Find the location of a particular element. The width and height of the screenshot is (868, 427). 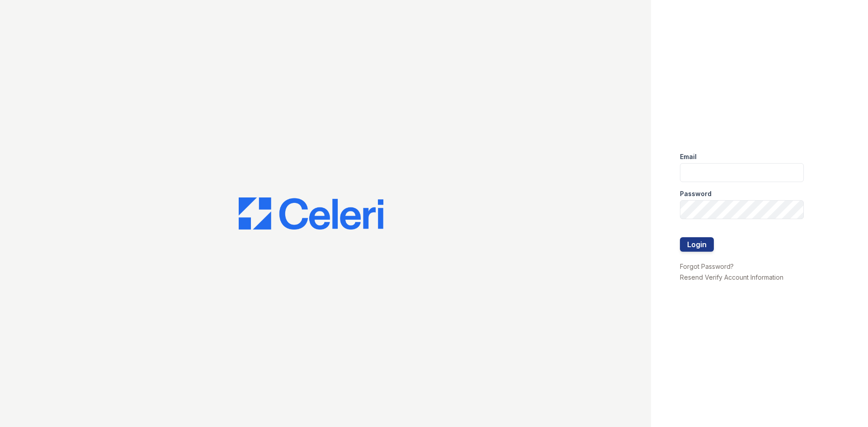

label: Email is located at coordinates (688, 157).